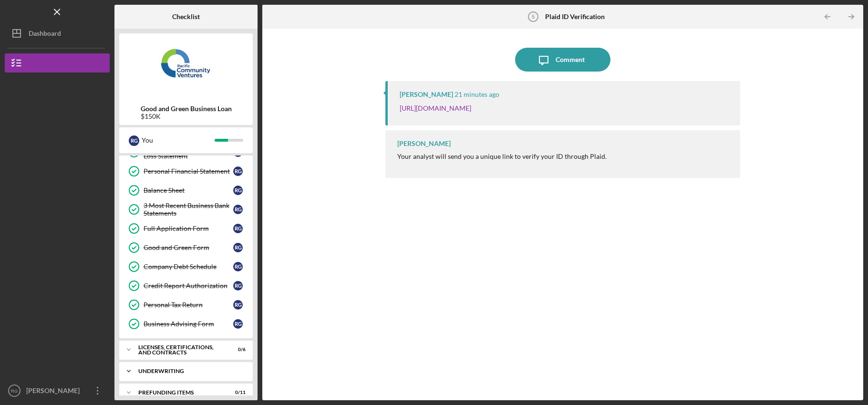 The width and height of the screenshot is (868, 405). Describe the element at coordinates (186, 286) in the screenshot. I see `a: Credit Report AuthorizationRG` at that location.